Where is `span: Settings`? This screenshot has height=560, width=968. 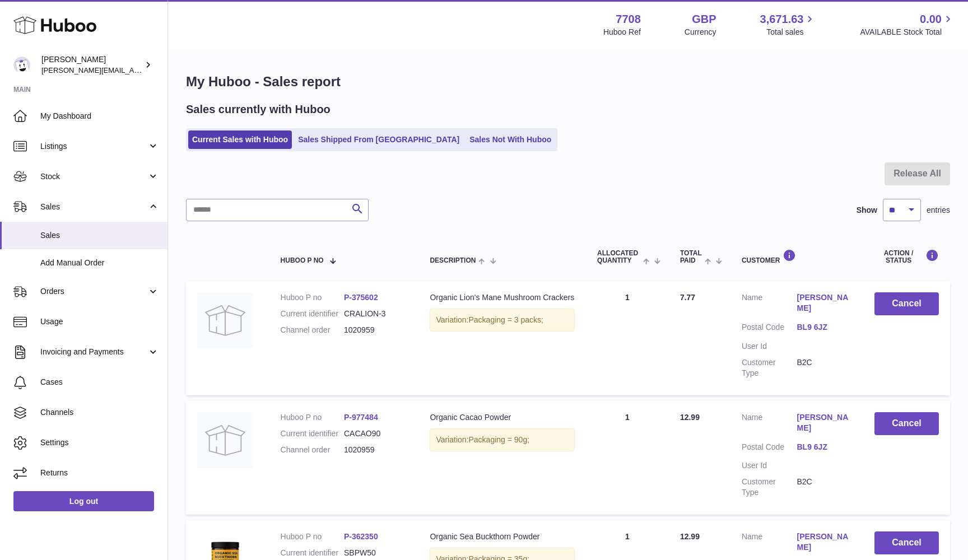 span: Settings is located at coordinates (100, 442).